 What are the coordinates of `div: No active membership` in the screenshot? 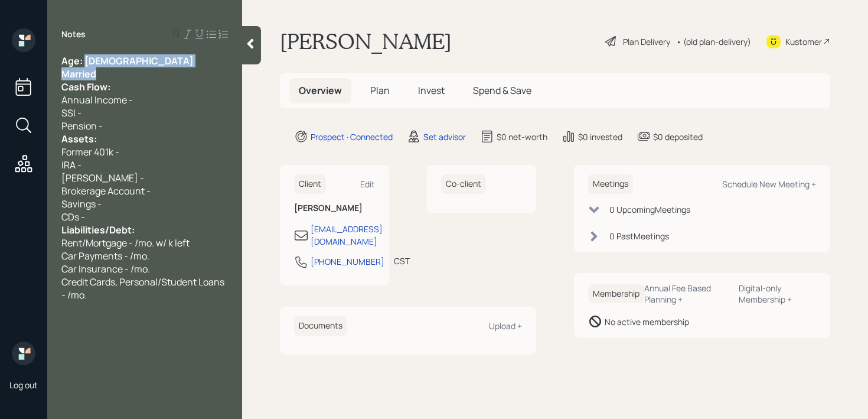 It's located at (647, 322).